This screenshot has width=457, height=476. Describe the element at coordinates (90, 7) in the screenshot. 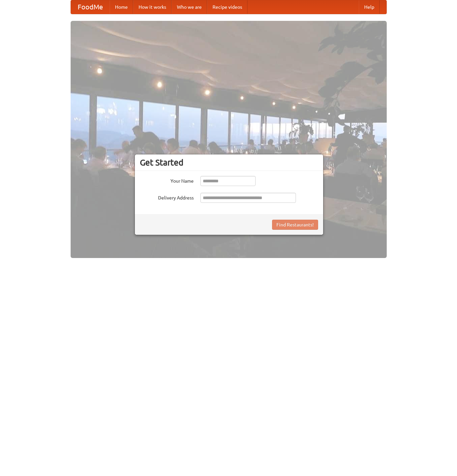

I see `a: FoodMe` at that location.